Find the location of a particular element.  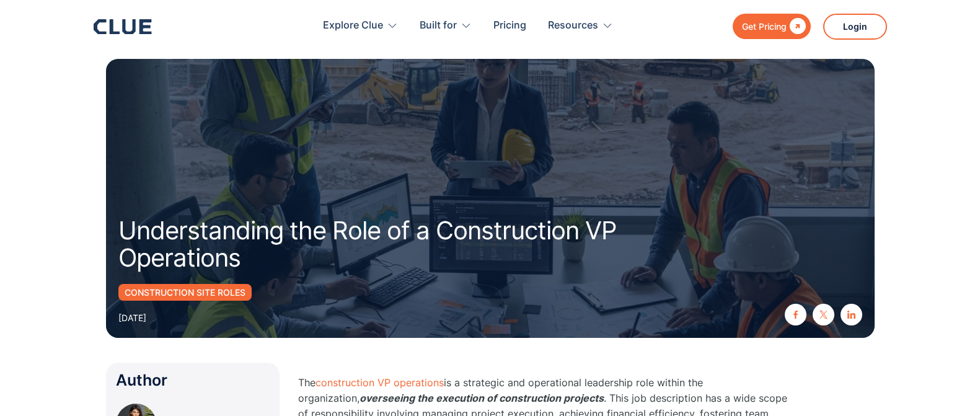

div: Construction Site Roles is located at coordinates (185, 292).